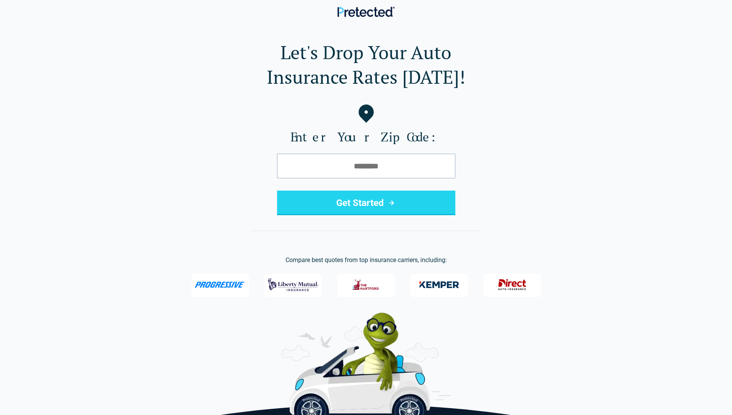 This screenshot has height=415, width=732. I want to click on img: Kemper, so click(439, 285).